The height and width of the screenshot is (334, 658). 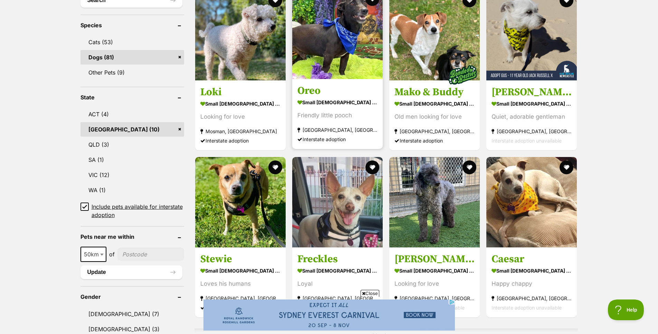 I want to click on div: Friendly little pooch, so click(x=338, y=115).